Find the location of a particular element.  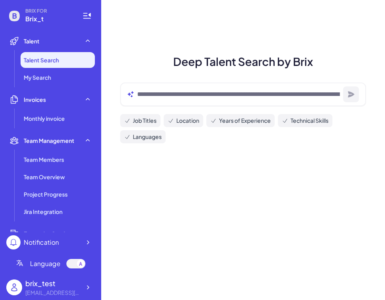

span: My Search is located at coordinates (37, 77).